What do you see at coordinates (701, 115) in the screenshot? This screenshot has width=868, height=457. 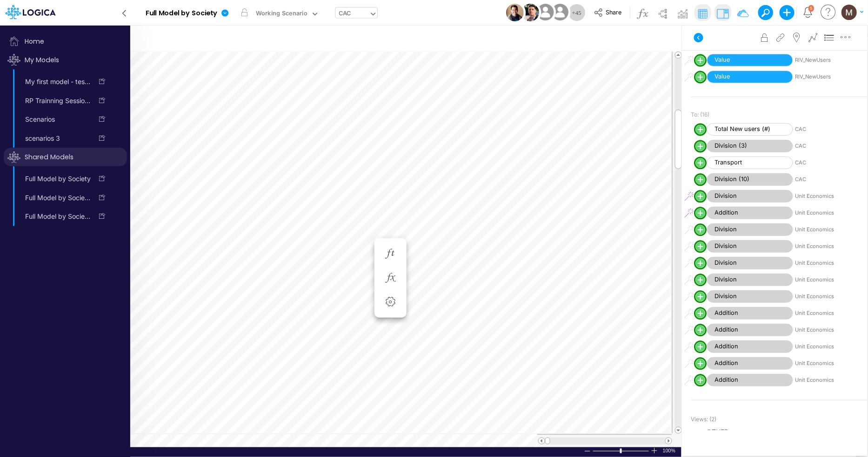 I see `span: To: (16)` at bounding box center [701, 115].